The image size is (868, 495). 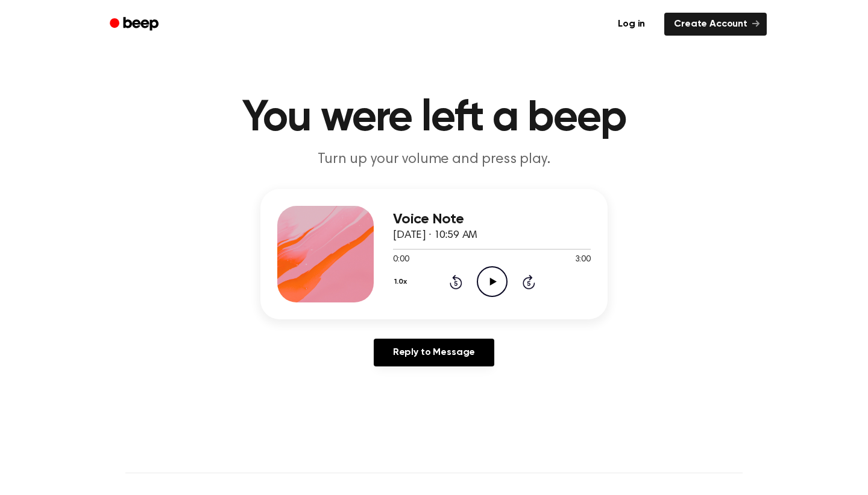 I want to click on h1: You were left a beep, so click(x=434, y=118).